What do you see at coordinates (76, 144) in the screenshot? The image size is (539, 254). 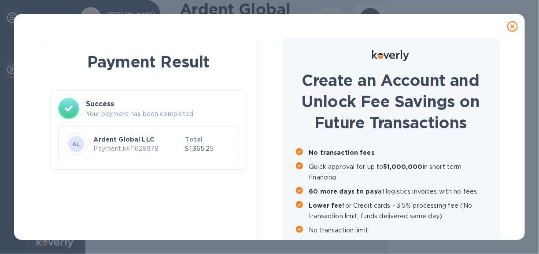 I see `b: AL` at bounding box center [76, 144].